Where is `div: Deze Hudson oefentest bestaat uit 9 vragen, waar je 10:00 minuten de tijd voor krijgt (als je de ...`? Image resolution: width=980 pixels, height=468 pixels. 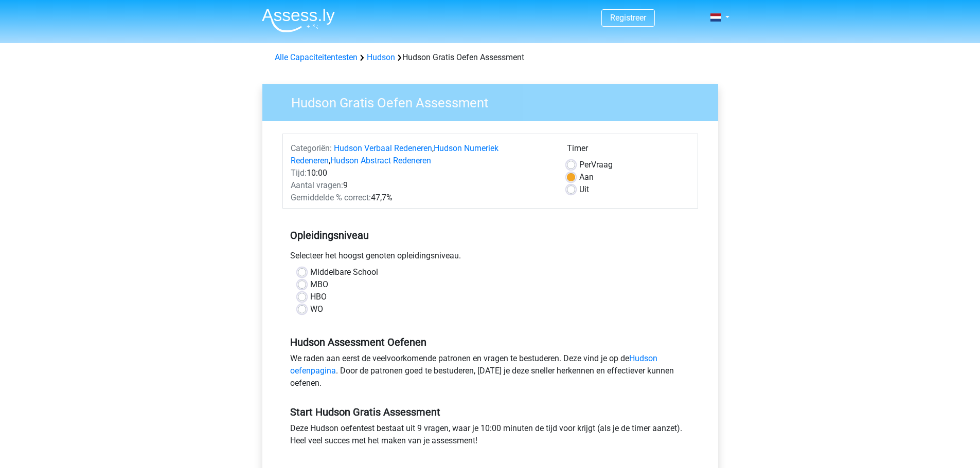
div: Deze Hudson oefentest bestaat uit 9 vragen, waar je 10:00 minuten de tijd voor krijgt (als je de ... is located at coordinates (490, 437).